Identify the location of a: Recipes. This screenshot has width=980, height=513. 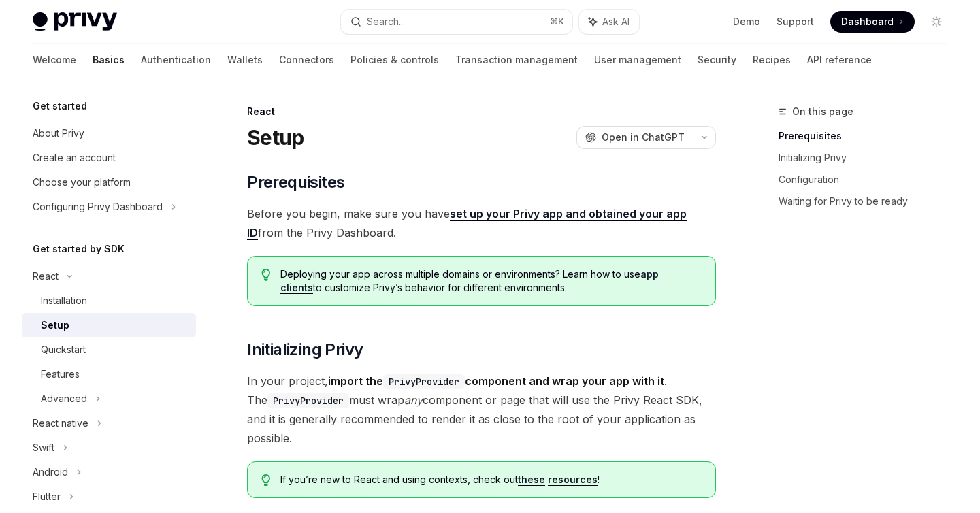
(772, 60).